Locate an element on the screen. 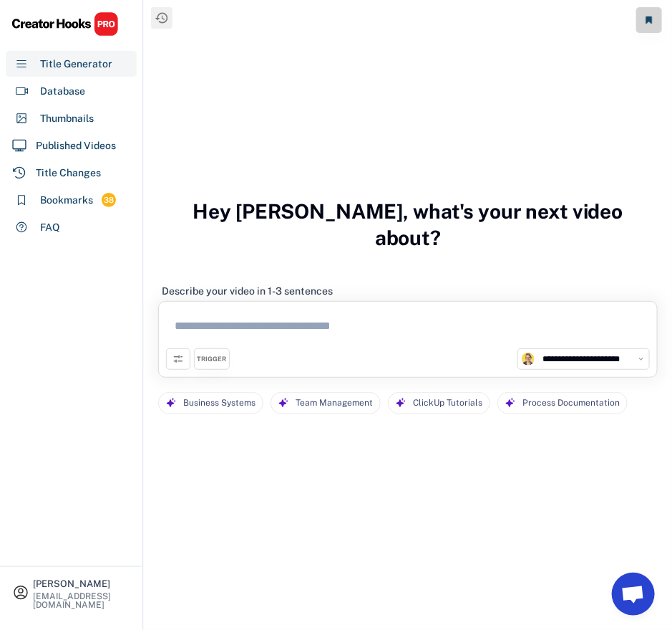  div: Published Videos is located at coordinates (76, 146).